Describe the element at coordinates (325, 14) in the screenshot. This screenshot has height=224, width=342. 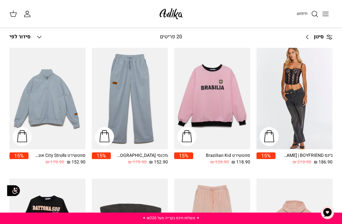
I see `button: Toggle menu` at that location.